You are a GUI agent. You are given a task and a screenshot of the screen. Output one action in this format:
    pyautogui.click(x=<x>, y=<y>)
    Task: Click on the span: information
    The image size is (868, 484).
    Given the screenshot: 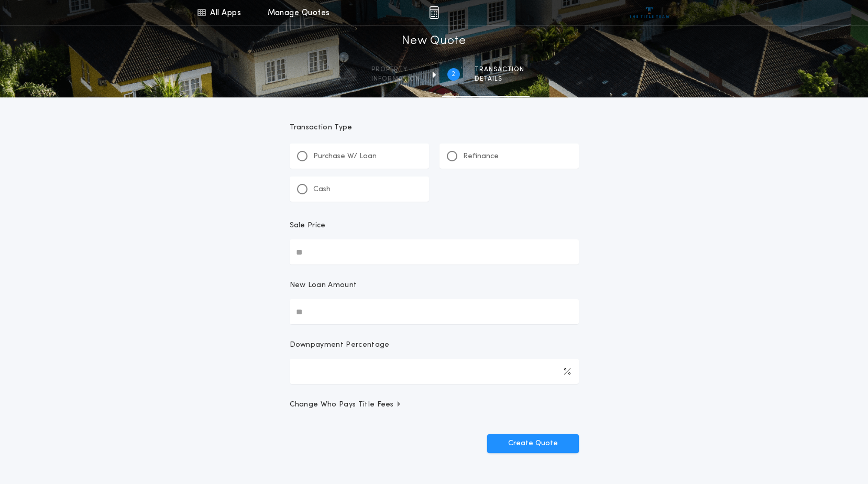 What is the action you would take?
    pyautogui.click(x=395, y=79)
    